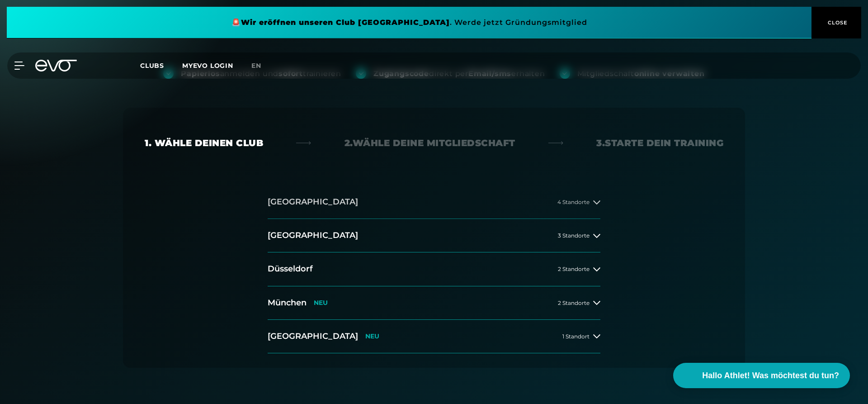 The width and height of the screenshot is (868, 404). What do you see at coordinates (836, 23) in the screenshot?
I see `button: CLOSE` at bounding box center [836, 23].